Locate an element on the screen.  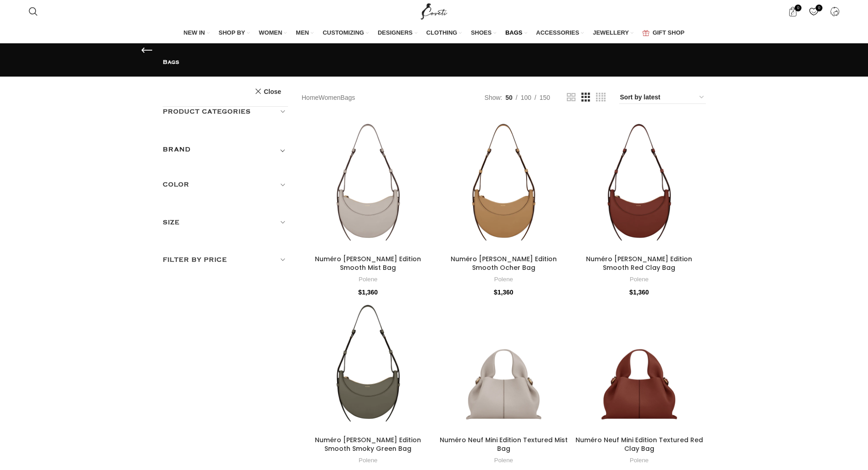
span: MEN is located at coordinates (302, 33).